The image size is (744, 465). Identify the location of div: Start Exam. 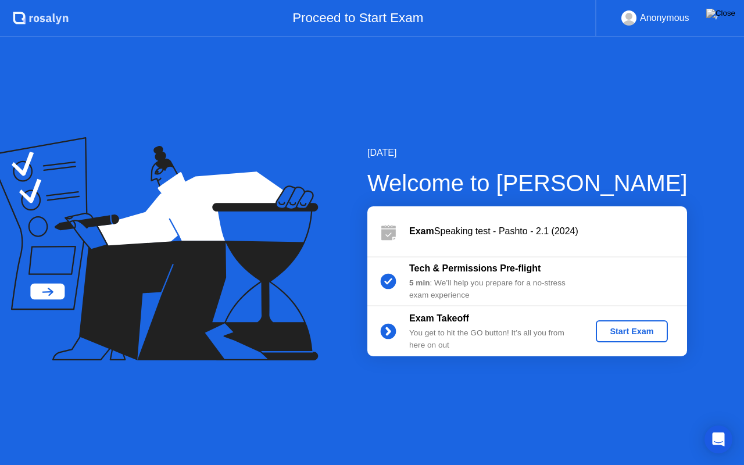
(631, 331).